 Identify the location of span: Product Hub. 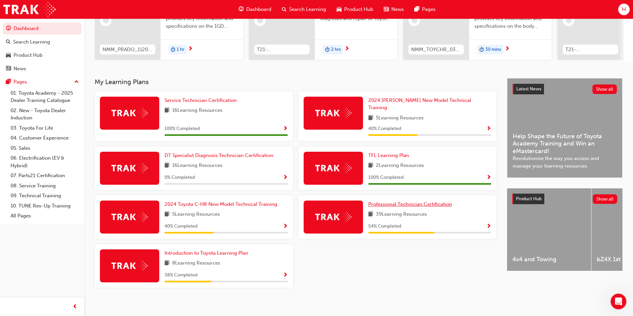
(529, 198).